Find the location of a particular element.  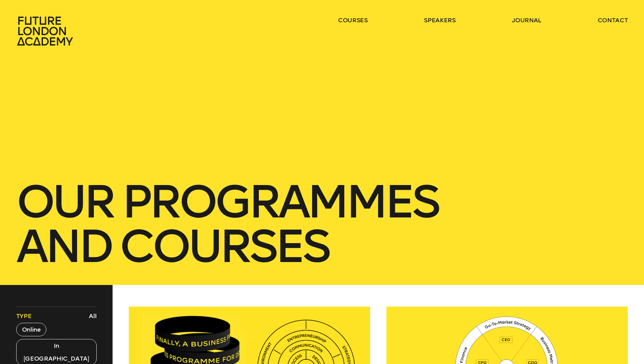

h1: our Programmes and courses is located at coordinates (322, 224).